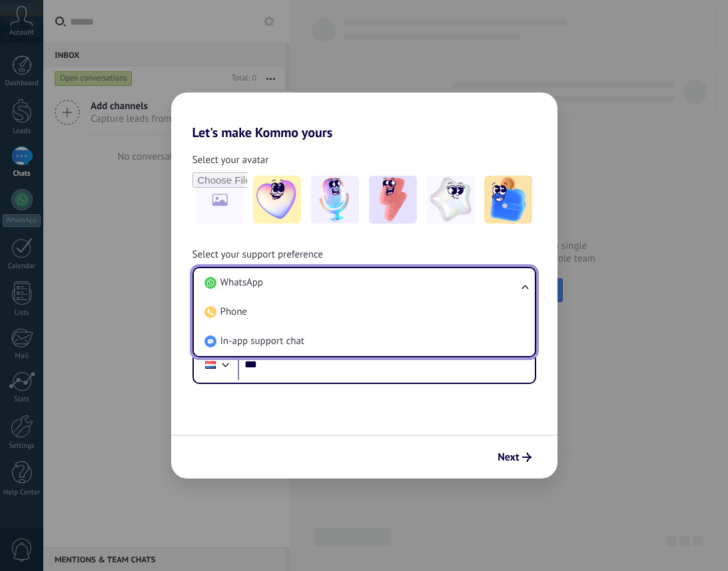 The width and height of the screenshot is (728, 571). What do you see at coordinates (262, 342) in the screenshot?
I see `span: In-app support chat` at bounding box center [262, 342].